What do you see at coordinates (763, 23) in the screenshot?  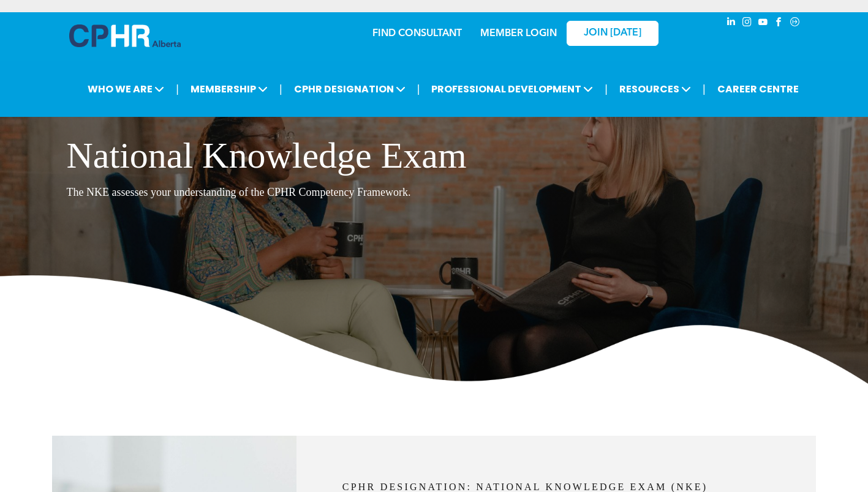 I see `a: youtube` at bounding box center [763, 23].